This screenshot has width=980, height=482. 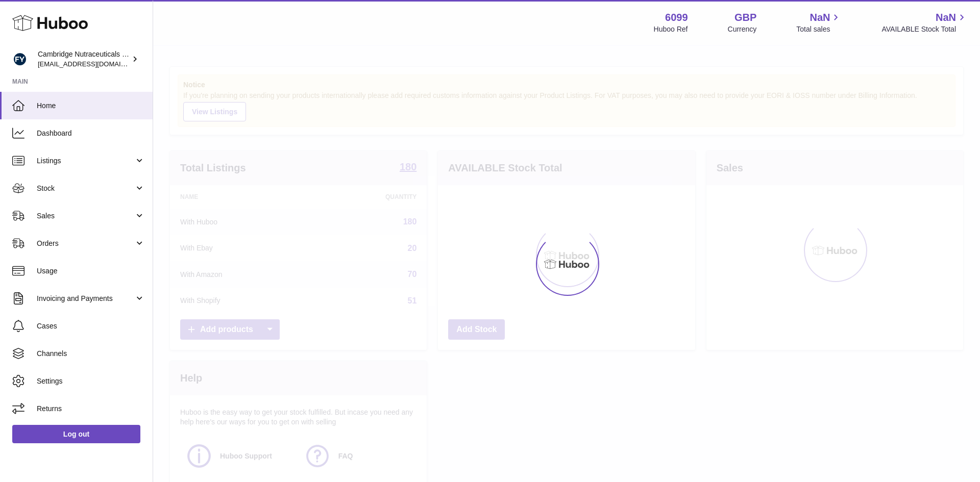 What do you see at coordinates (91, 353) in the screenshot?
I see `span: Channels` at bounding box center [91, 353].